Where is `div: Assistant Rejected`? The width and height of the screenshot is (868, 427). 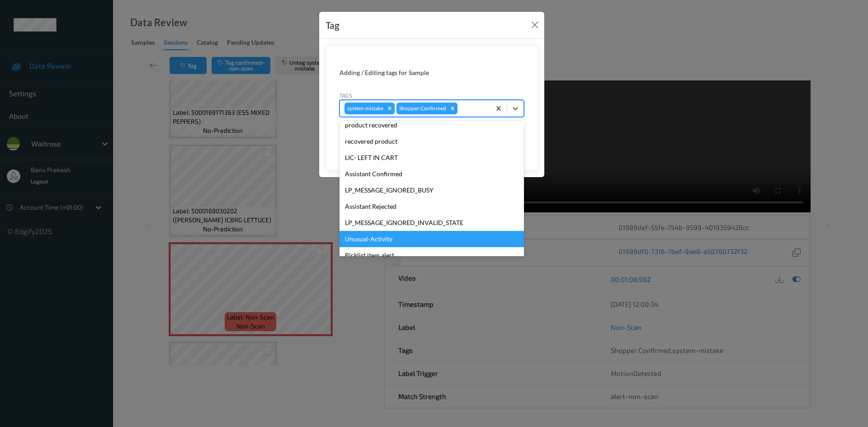 div: Assistant Rejected is located at coordinates (432, 206).